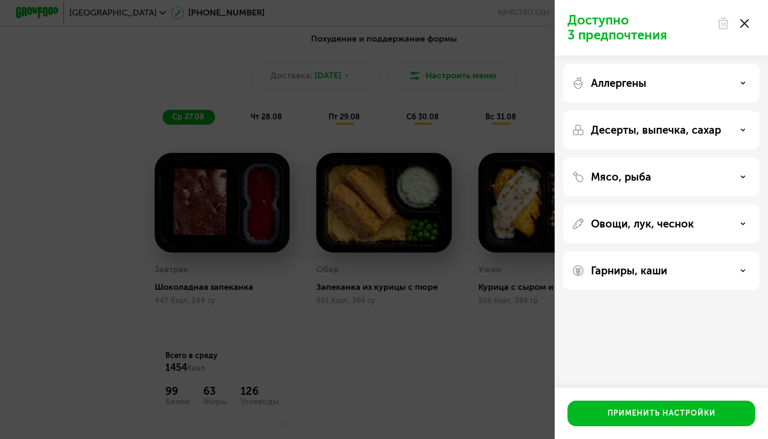 The height and width of the screenshot is (439, 768). Describe the element at coordinates (661, 414) in the screenshot. I see `button: Применить настройки` at that location.